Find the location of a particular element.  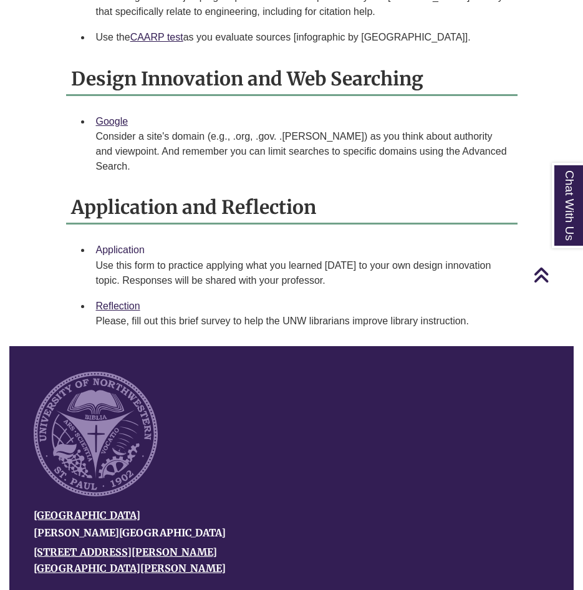

img: UNW seal is located at coordinates (95, 433).